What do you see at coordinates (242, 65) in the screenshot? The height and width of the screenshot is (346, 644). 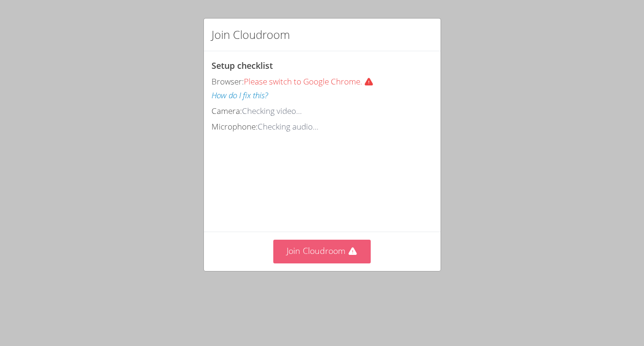 I see `span: Setup checklist` at bounding box center [242, 65].